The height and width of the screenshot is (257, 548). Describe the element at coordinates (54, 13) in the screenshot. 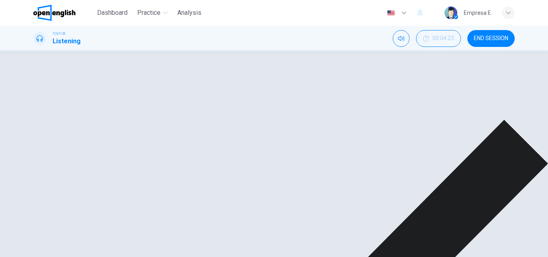

I see `img: OpenEnglish logo` at that location.